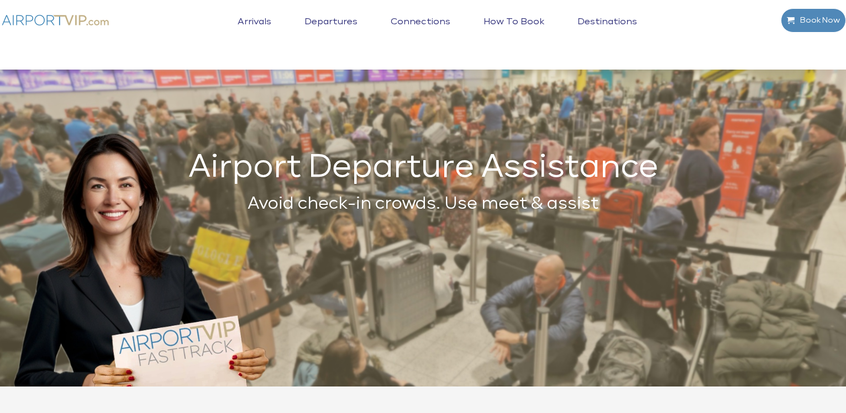 The height and width of the screenshot is (413, 846). Describe the element at coordinates (423, 168) in the screenshot. I see `h1: Airport Departure Assistance` at that location.